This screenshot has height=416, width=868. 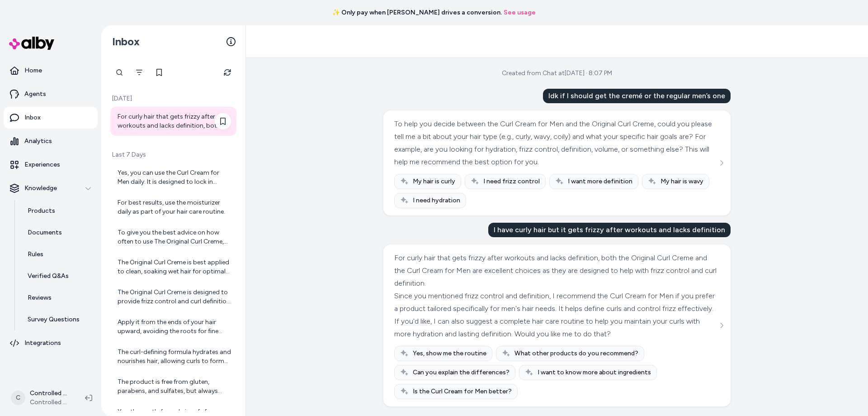 I want to click on span: Is the Curl Cream for Men better?, so click(x=462, y=391).